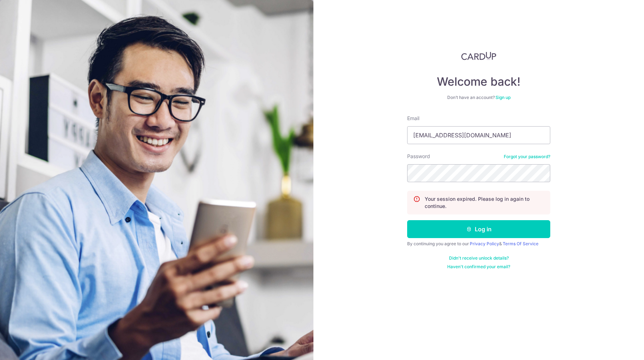  Describe the element at coordinates (479, 97) in the screenshot. I see `div: Don’t have an account?` at that location.